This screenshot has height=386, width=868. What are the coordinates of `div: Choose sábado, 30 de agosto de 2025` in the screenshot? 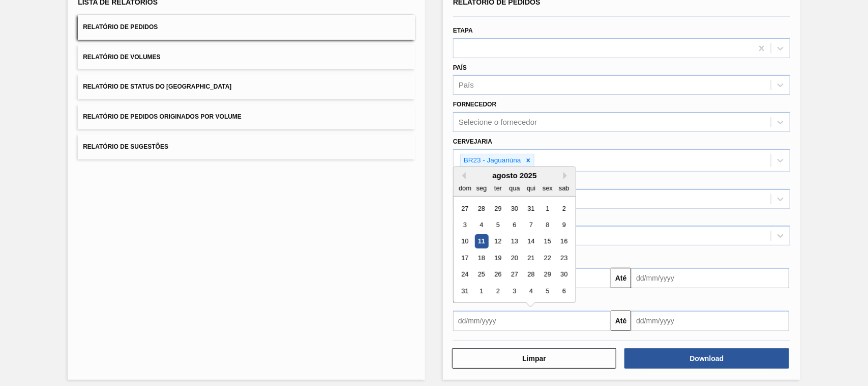 It's located at (563, 274).